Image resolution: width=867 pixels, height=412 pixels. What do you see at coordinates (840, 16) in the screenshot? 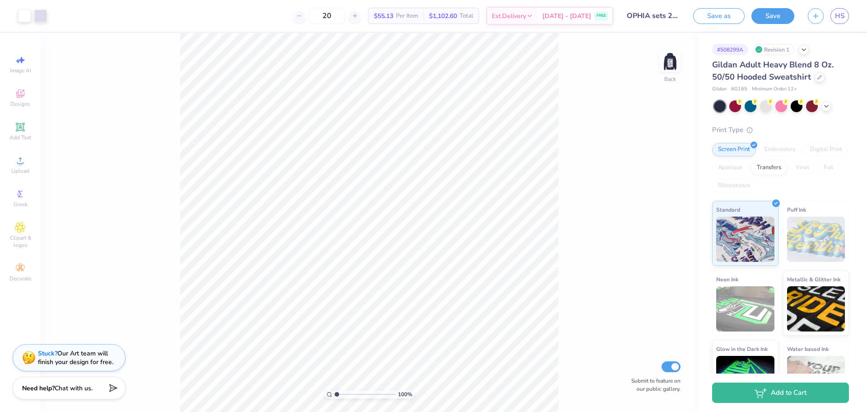
I see `span: HS` at bounding box center [840, 16].